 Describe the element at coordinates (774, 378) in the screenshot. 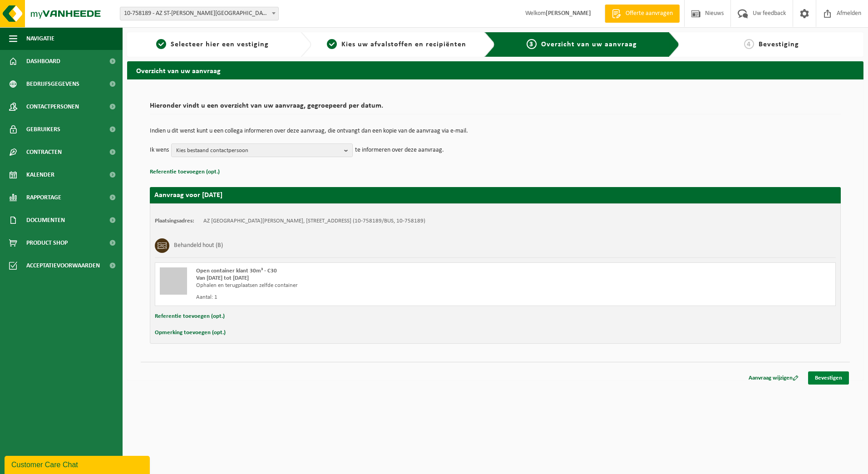

I see `a: Aanvraag wijzigen` at that location.